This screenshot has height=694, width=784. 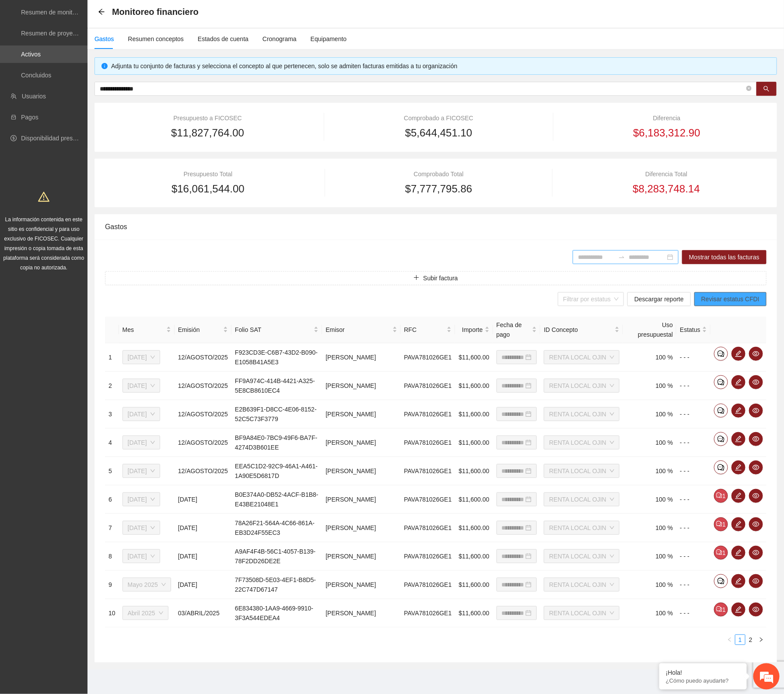 What do you see at coordinates (751, 640) in the screenshot?
I see `a: 2` at bounding box center [751, 640].